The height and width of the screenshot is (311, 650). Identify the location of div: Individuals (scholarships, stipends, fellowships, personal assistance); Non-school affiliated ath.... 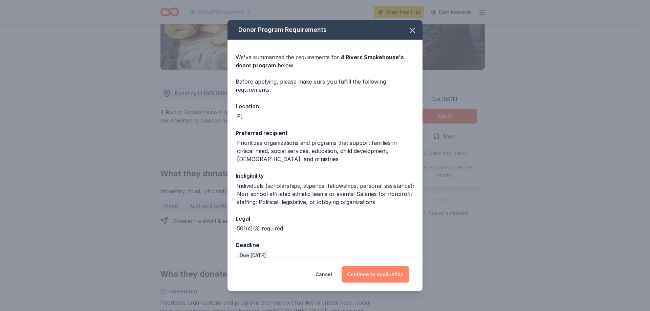
(325, 194).